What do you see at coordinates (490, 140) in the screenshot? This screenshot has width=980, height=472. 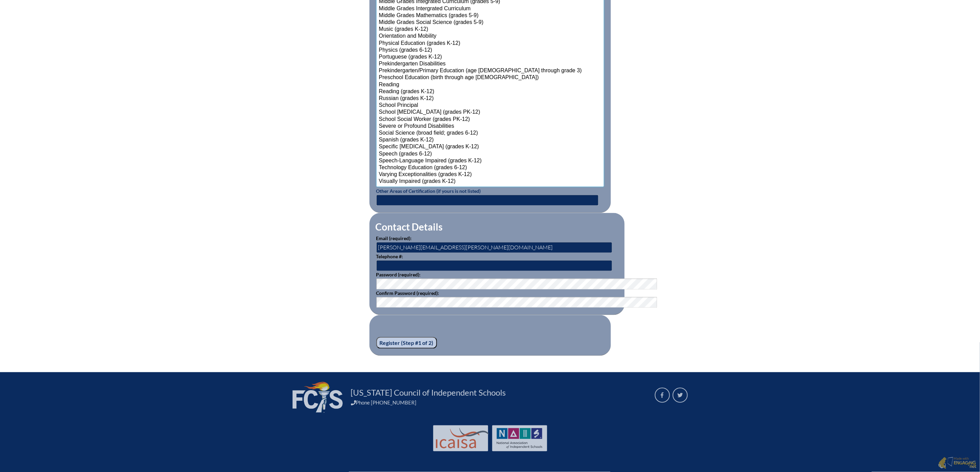 I see `option: Spanish (grades K-12)` at bounding box center [490, 140].